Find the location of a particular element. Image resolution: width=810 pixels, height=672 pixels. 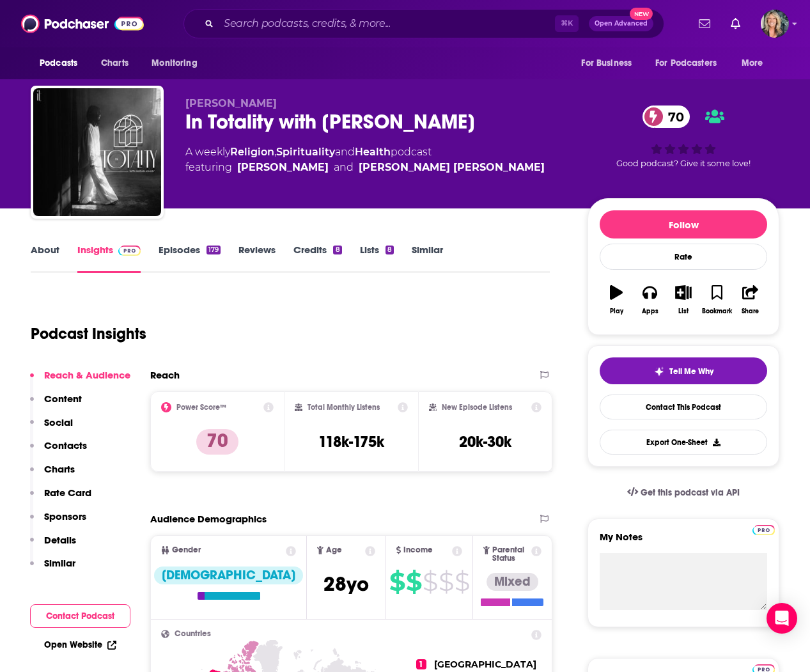

h2: Reach is located at coordinates (165, 375).